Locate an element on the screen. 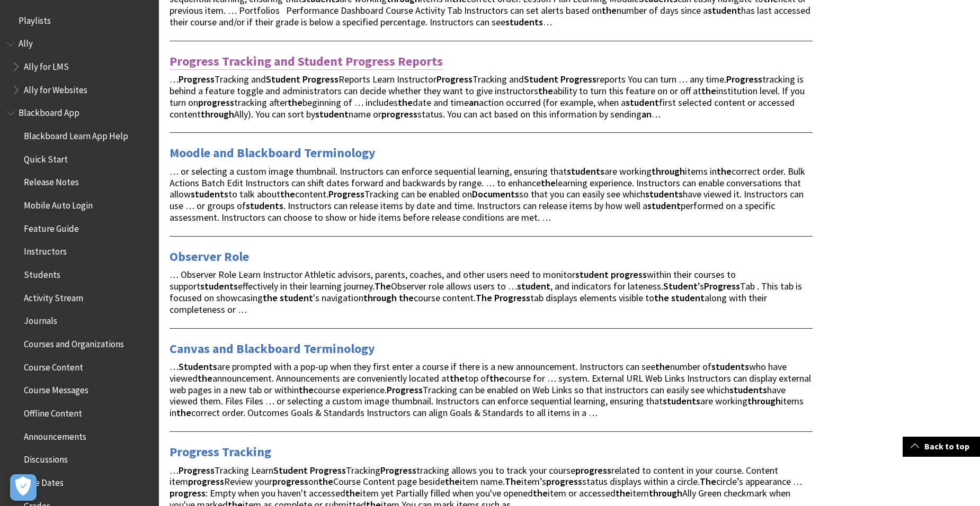 The height and width of the screenshot is (506, 980). span: Journals is located at coordinates (40, 319).